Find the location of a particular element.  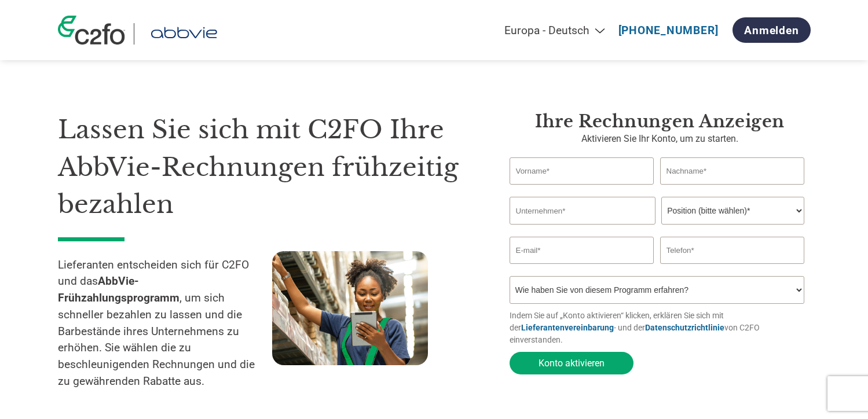

h3: Ihre Rechnungen anzeigen is located at coordinates (660, 122).